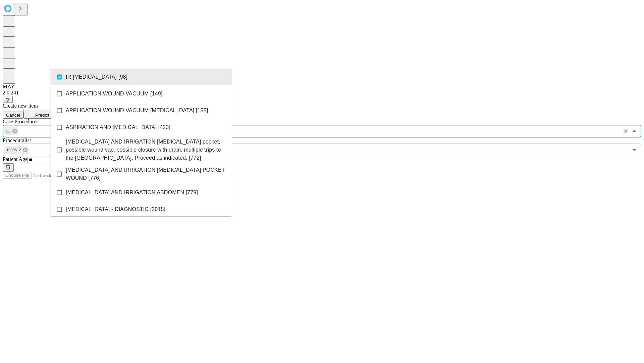  What do you see at coordinates (9, 131) in the screenshot?
I see `span: 98` at bounding box center [9, 131].